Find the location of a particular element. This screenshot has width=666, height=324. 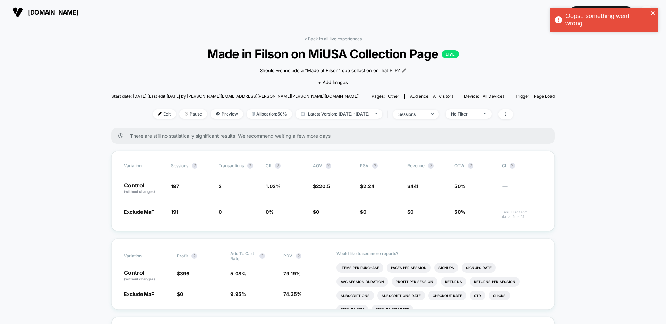

li: Items Per Purchase is located at coordinates (360, 268).